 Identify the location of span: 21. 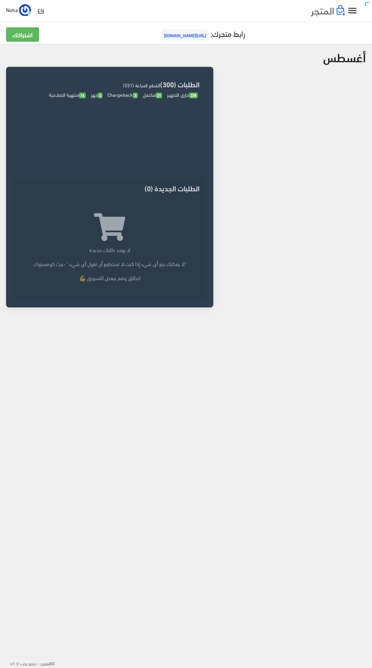
(159, 95).